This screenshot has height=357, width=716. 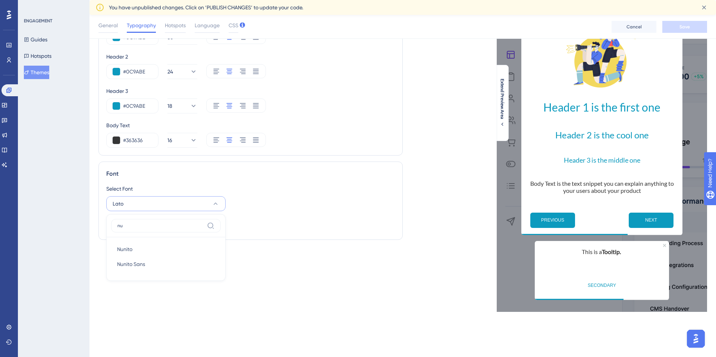 I want to click on h1: Header 1 is the first one, so click(x=602, y=107).